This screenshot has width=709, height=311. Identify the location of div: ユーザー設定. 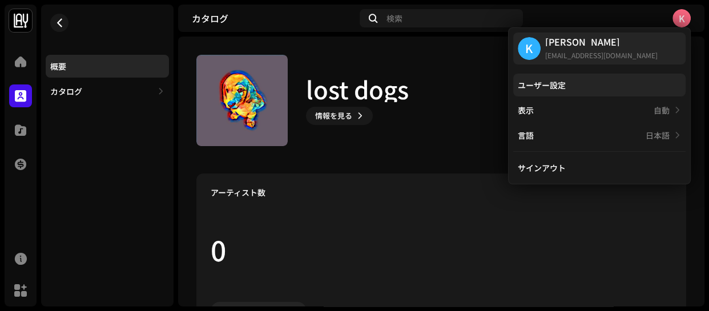
(542, 85).